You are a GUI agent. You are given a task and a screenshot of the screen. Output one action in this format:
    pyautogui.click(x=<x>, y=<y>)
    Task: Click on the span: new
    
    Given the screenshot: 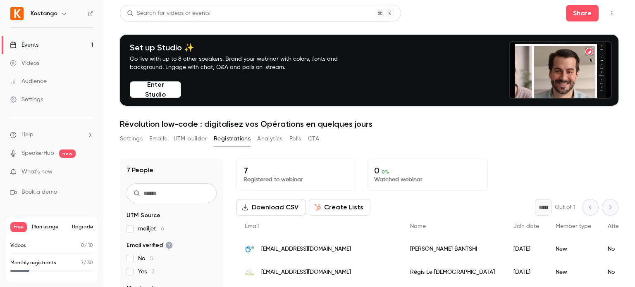 What is the action you would take?
    pyautogui.click(x=67, y=154)
    